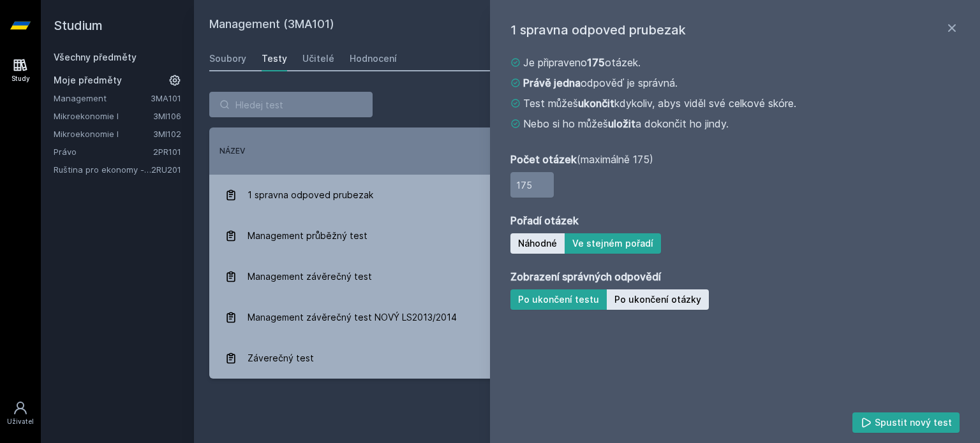 The image size is (980, 443). Describe the element at coordinates (352, 318) in the screenshot. I see `span: Management závěrečný test NOVÝ LS2013/2014` at that location.